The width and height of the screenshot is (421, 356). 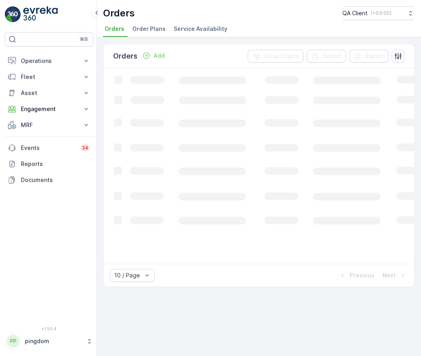 I want to click on button: Fleet, so click(x=49, y=77).